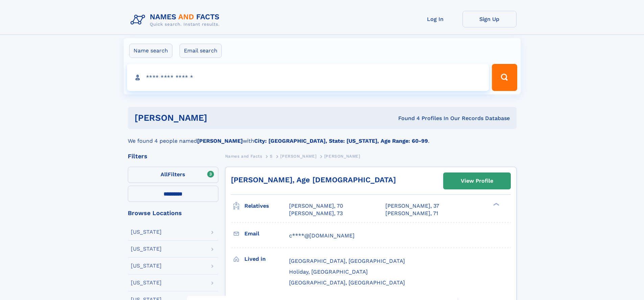 The width and height of the screenshot is (644, 300). I want to click on h3: Email, so click(267, 234).